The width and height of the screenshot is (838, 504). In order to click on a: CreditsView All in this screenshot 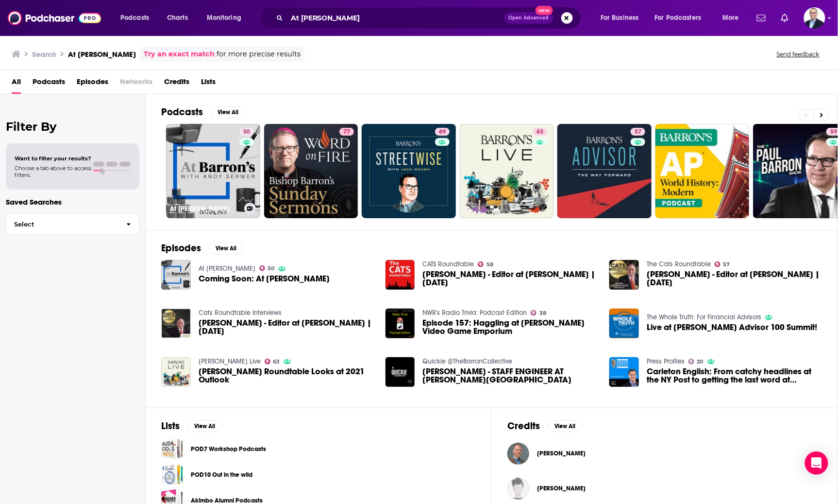, I will do `click(545, 426)`.